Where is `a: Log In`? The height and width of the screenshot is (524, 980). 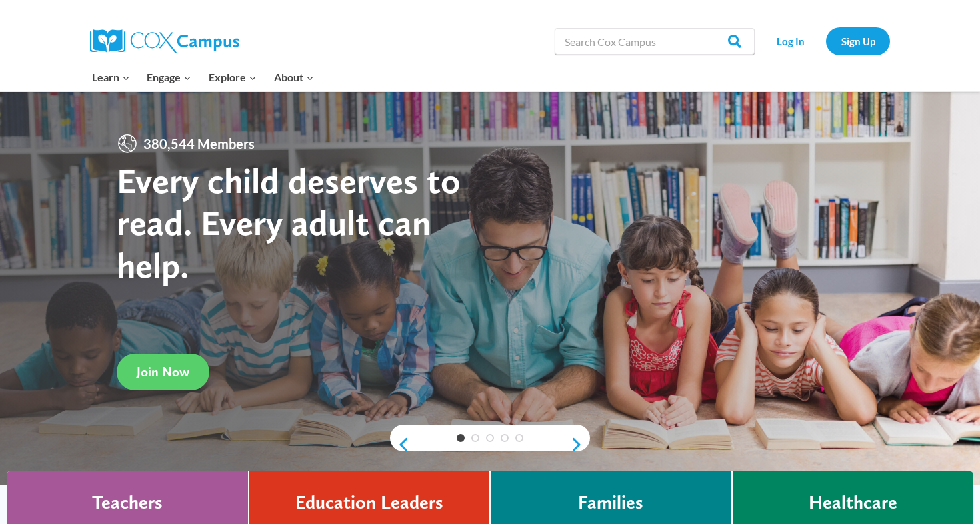 a: Log In is located at coordinates (789, 41).